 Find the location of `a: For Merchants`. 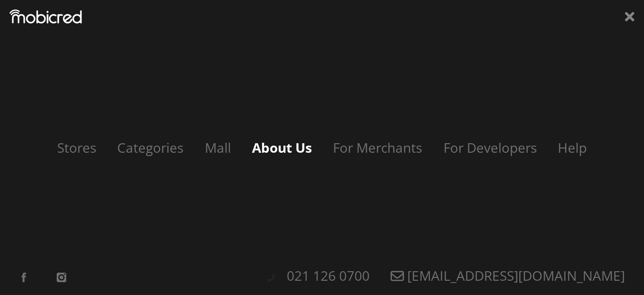

a: For Merchants is located at coordinates (377, 148).